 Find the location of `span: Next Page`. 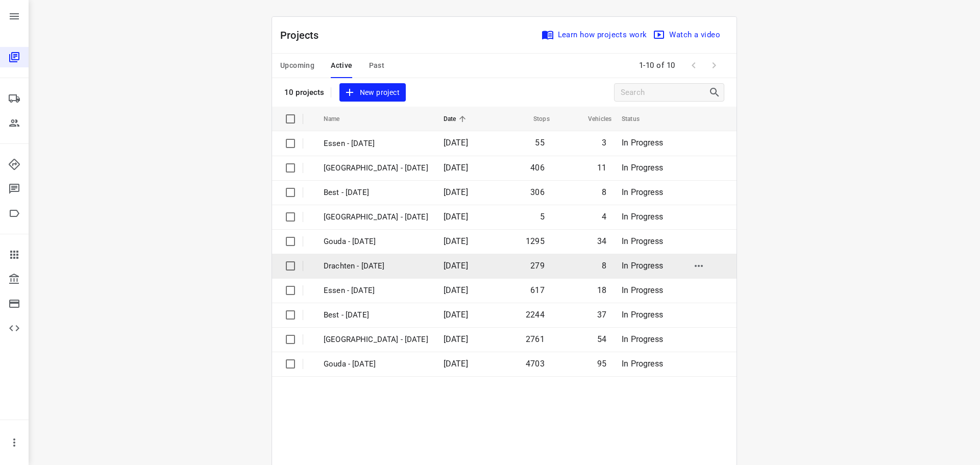

span: Next Page is located at coordinates (714, 65).